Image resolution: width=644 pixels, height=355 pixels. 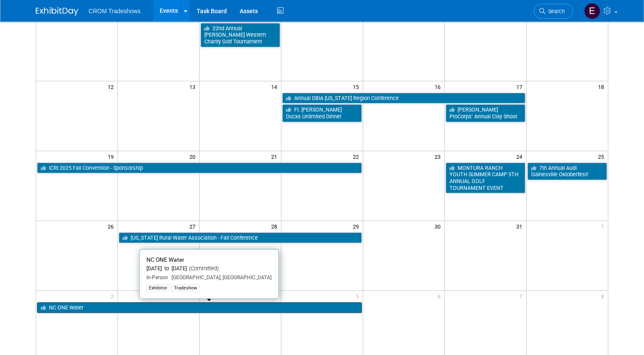 What do you see at coordinates (522, 296) in the screenshot?
I see `span: 7` at bounding box center [522, 296].